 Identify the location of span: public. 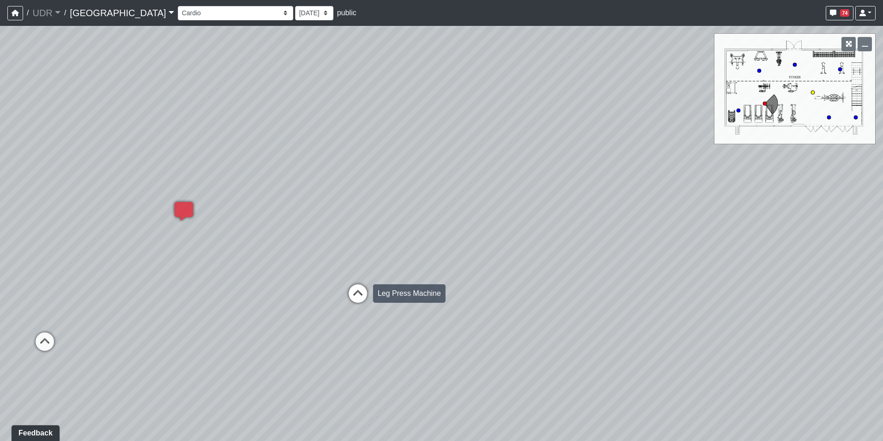
(347, 12).